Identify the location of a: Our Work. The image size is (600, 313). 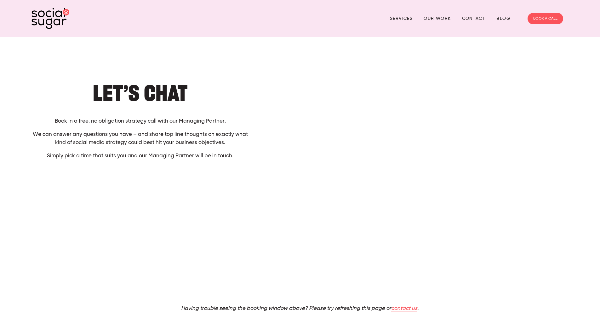
(437, 18).